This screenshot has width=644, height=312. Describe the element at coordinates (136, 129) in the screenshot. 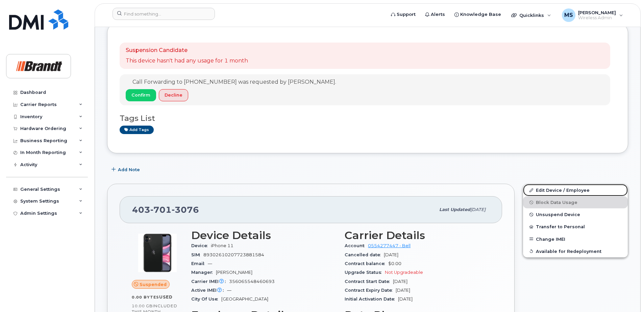

I see `a: Add tags` at that location.